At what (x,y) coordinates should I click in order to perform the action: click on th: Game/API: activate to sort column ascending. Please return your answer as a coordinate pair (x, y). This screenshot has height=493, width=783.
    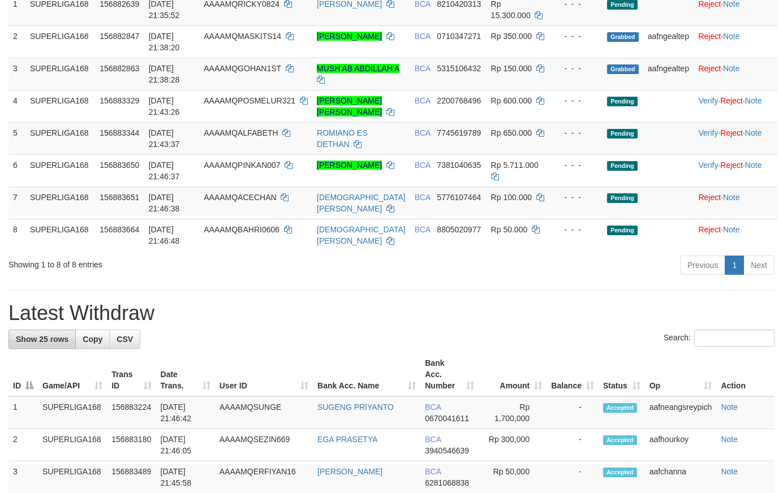
    Looking at the image, I should click on (72, 374).